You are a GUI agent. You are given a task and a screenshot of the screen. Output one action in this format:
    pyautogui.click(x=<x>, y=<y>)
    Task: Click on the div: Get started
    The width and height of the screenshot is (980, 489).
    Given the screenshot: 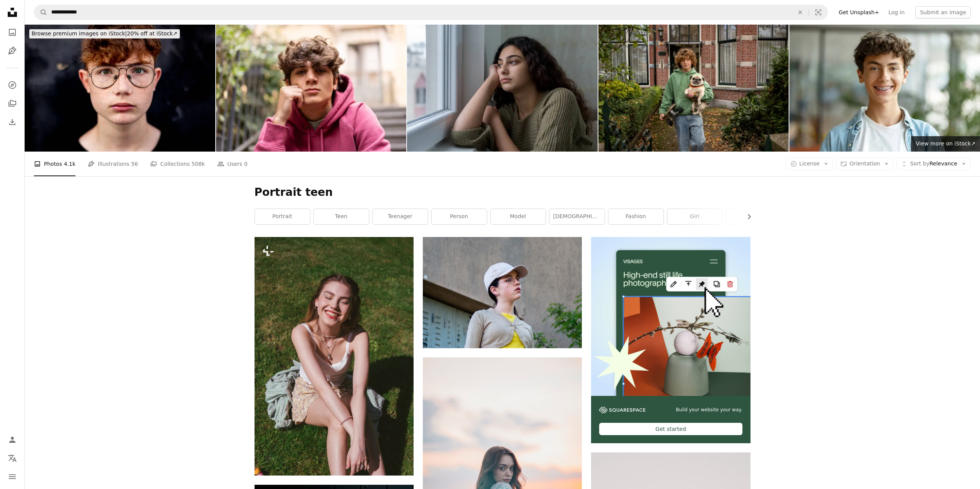 What is the action you would take?
    pyautogui.click(x=671, y=429)
    